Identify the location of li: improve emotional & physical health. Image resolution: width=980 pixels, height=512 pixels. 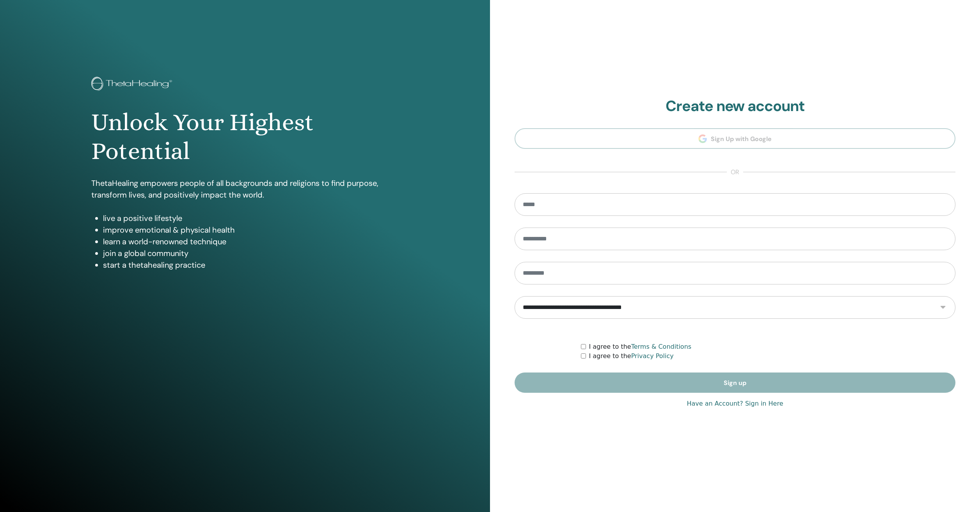
(251, 230).